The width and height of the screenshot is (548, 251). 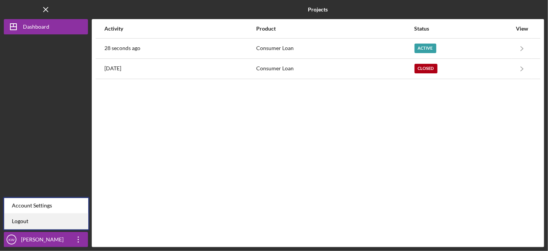 I want to click on text: KW, so click(x=11, y=240).